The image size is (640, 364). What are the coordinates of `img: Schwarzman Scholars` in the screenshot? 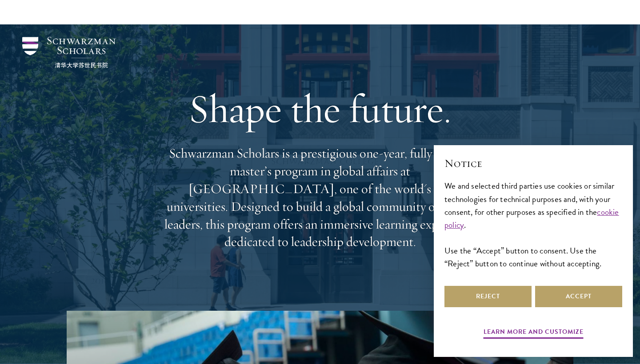 It's located at (69, 53).